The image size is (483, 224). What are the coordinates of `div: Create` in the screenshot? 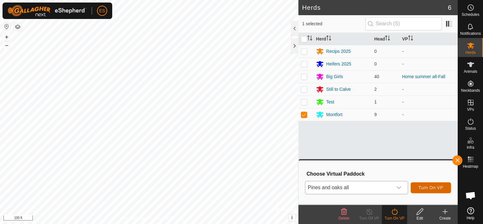 It's located at (445, 218).